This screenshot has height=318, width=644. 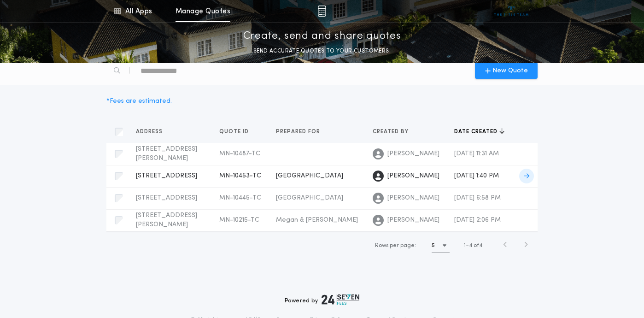 What do you see at coordinates (237, 132) in the screenshot?
I see `button: Quote ID` at bounding box center [237, 132].